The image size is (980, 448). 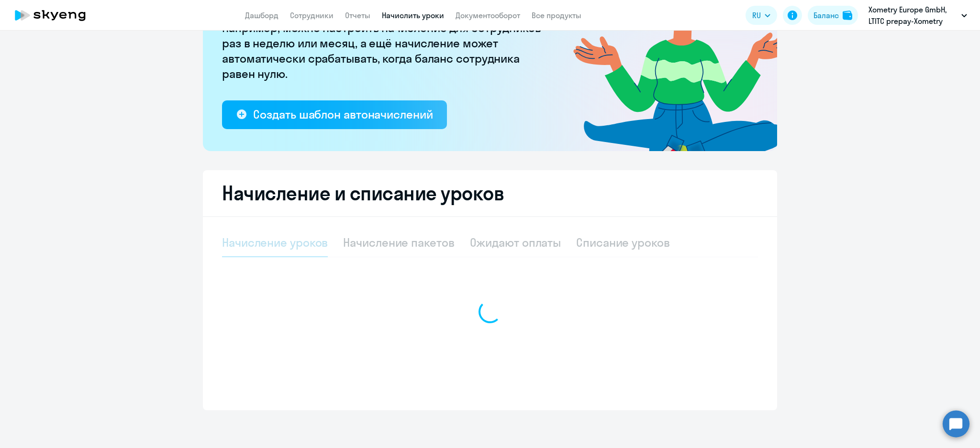 What do you see at coordinates (556, 15) in the screenshot?
I see `a: Все продукты` at bounding box center [556, 15].